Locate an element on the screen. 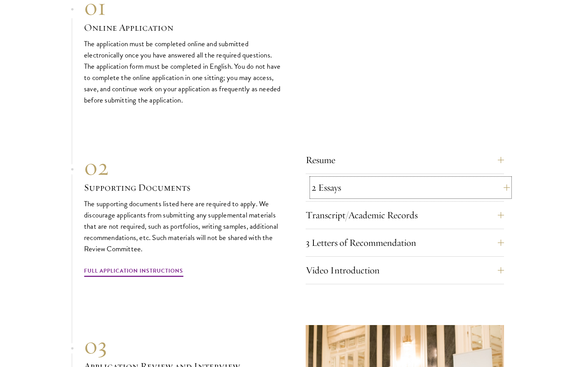 This screenshot has height=367, width=588. button: Transcript/Academic Records is located at coordinates (405, 216).